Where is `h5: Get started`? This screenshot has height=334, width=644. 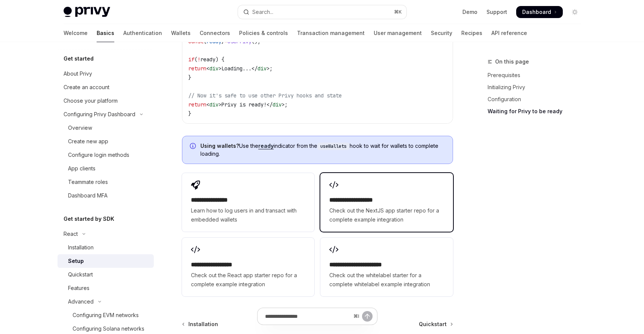
h5: Get started is located at coordinates (78, 59).